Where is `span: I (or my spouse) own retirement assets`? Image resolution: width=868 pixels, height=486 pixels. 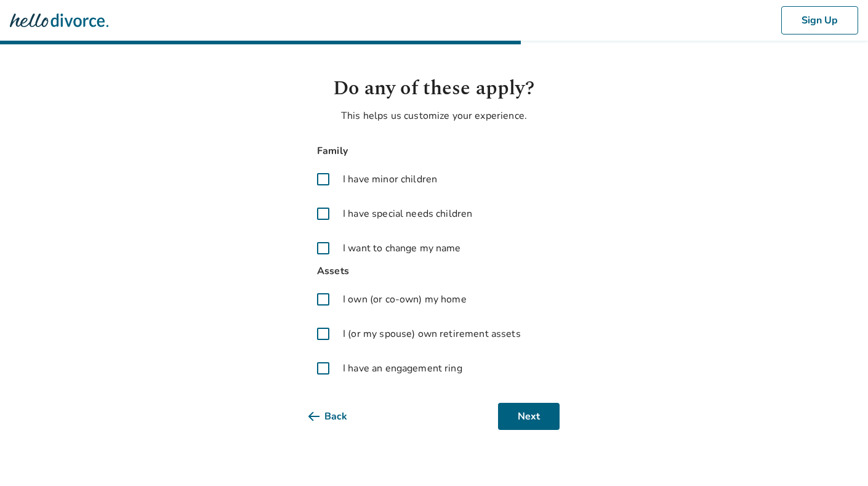
span: I (or my spouse) own retirement assets is located at coordinates (432, 334).